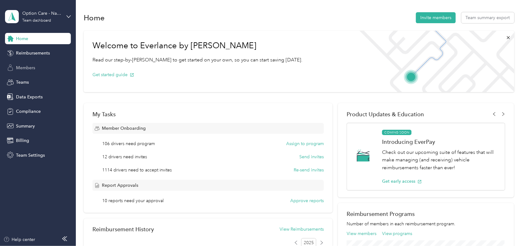 This screenshot has width=525, height=246. I want to click on h2: Reimbursement Programs, so click(426, 214).